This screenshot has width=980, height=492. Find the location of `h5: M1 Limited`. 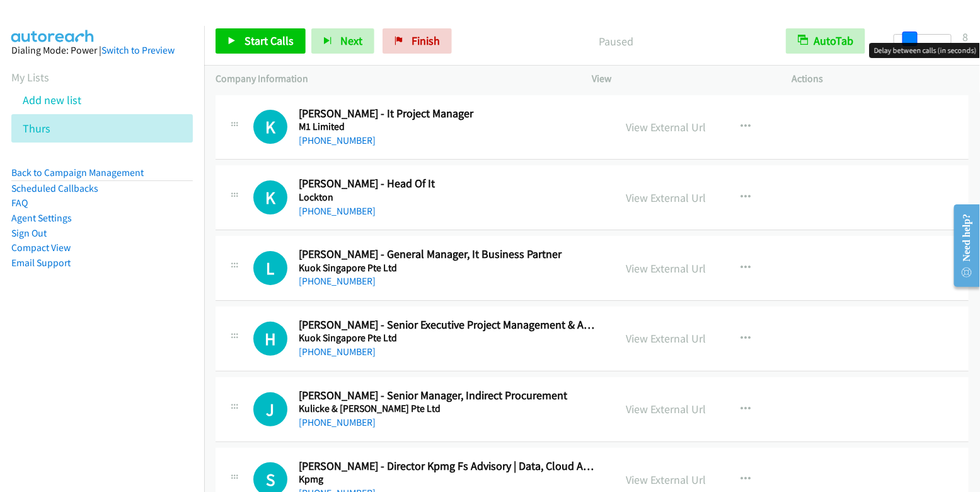

h5: M1 Limited is located at coordinates (449, 126).